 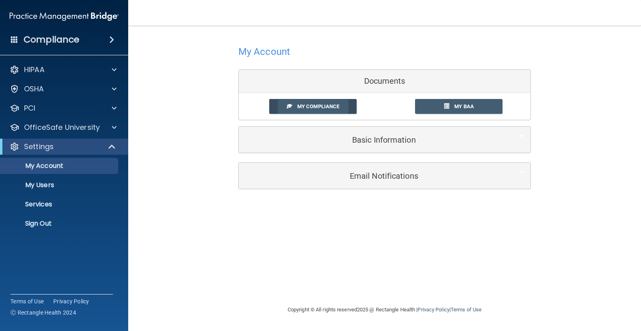 What do you see at coordinates (63, 108) in the screenshot?
I see `a: PCI` at bounding box center [63, 108].